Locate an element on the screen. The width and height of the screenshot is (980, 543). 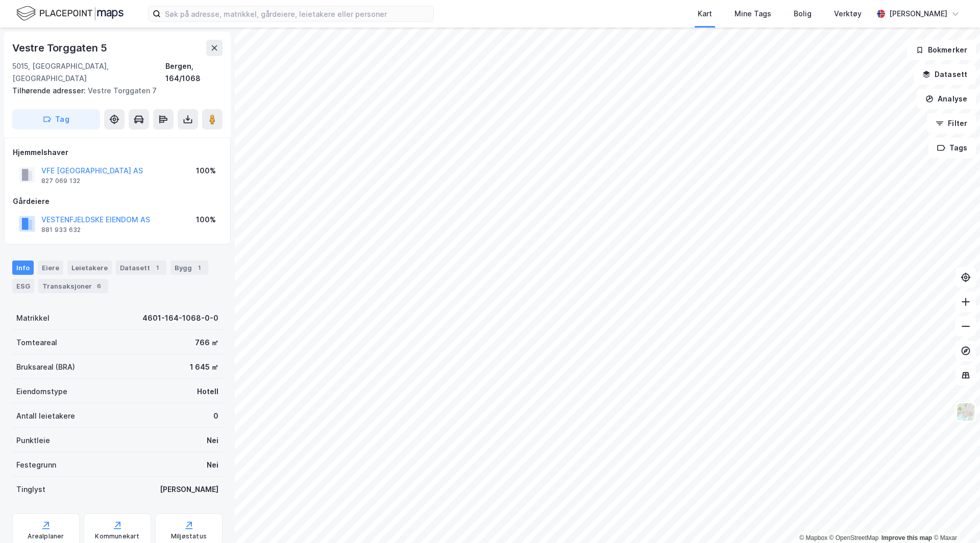
div: Punktleie is located at coordinates (33, 441).